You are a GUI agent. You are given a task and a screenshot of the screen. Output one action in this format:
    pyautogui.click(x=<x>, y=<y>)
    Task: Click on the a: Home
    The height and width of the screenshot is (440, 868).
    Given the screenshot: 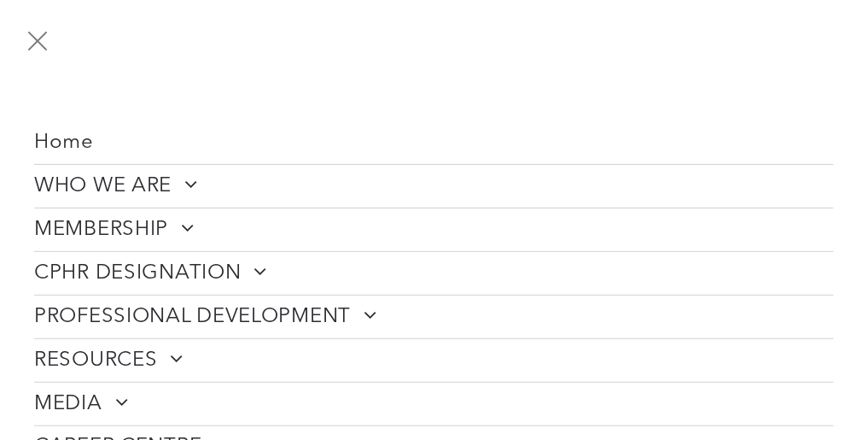 What is the action you would take?
    pyautogui.click(x=434, y=142)
    